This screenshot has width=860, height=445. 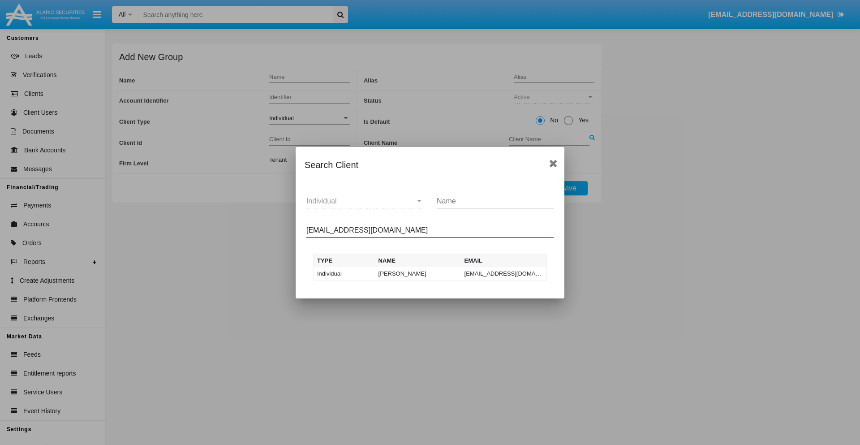 I want to click on th: Email, so click(x=504, y=260).